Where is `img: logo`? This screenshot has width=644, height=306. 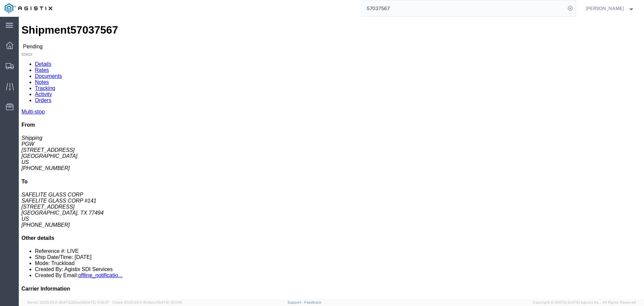
img: logo is located at coordinates (28, 9).